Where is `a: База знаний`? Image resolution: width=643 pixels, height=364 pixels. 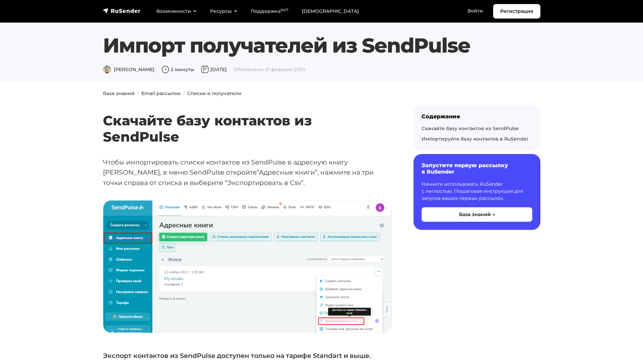
a: База знаний is located at coordinates (119, 93).